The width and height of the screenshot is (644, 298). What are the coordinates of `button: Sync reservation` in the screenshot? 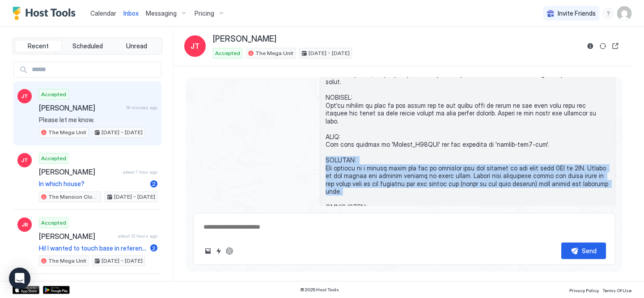 It's located at (603, 46).